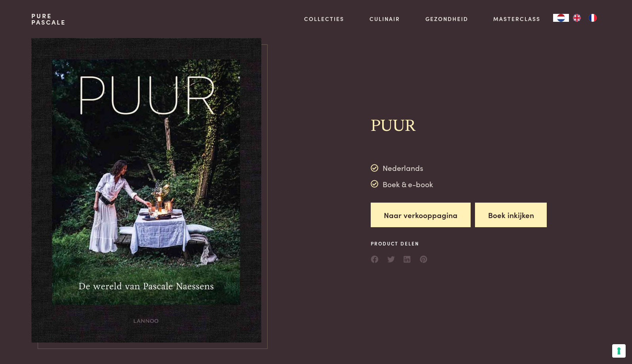 This screenshot has width=632, height=364. Describe the element at coordinates (385, 18) in the screenshot. I see `a: Culinair` at that location.